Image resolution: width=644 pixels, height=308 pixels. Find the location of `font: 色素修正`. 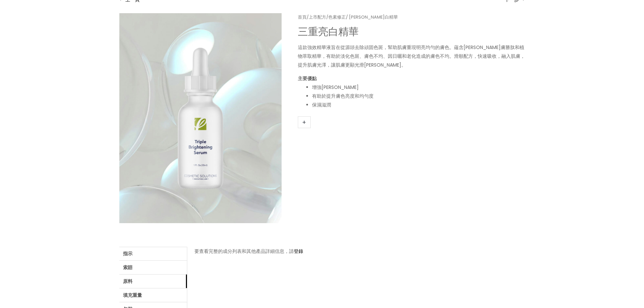

font: 色素修正 is located at coordinates (337, 17).